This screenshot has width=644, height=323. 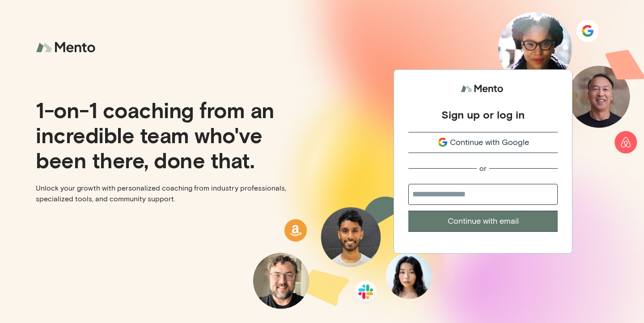 What do you see at coordinates (67, 47) in the screenshot?
I see `img: logo` at bounding box center [67, 47].